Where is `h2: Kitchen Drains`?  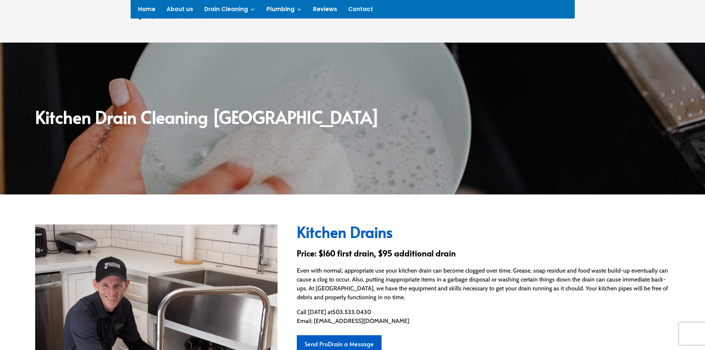 h2: Kitchen Drains is located at coordinates (484, 234).